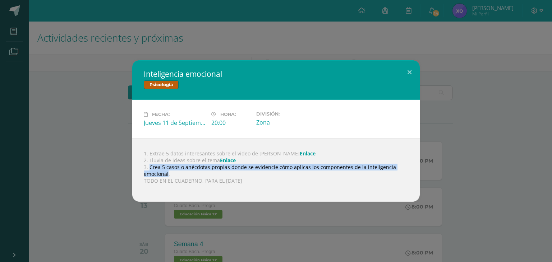 The width and height of the screenshot is (552, 262). I want to click on div: 20:00, so click(231, 123).